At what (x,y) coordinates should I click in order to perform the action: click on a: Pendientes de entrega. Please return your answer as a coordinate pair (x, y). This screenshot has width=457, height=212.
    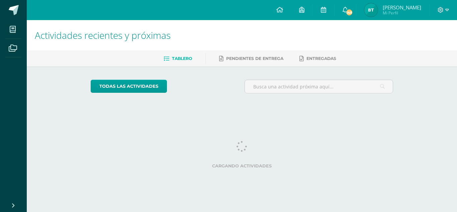
    Looking at the image, I should click on (251, 59).